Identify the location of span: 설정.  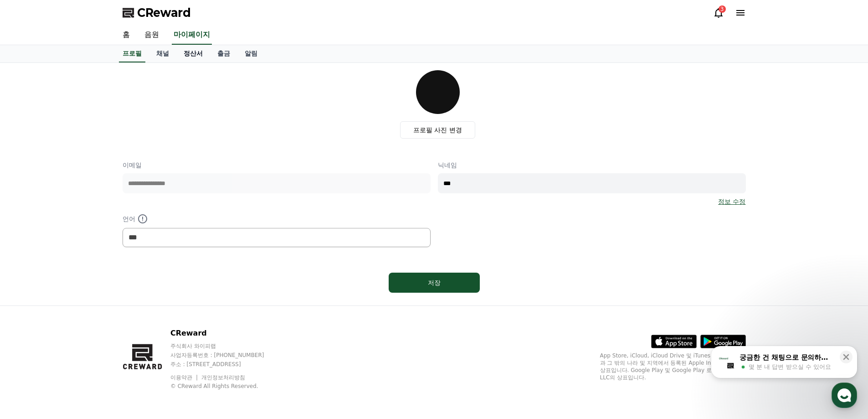
(146, 306).